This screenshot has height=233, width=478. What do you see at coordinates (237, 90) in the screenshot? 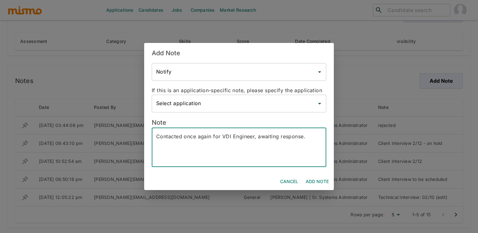
I see `span: If this is an application-specific note, please specify the application` at bounding box center [237, 90].